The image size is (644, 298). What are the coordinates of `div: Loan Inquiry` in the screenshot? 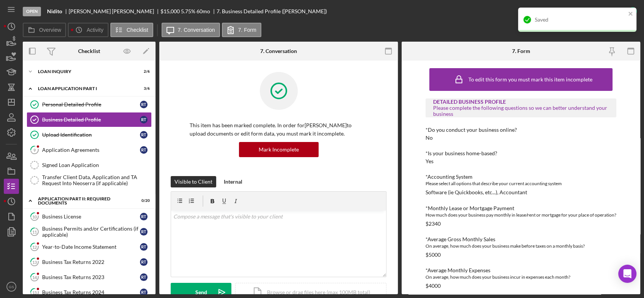 It's located at (84, 71).